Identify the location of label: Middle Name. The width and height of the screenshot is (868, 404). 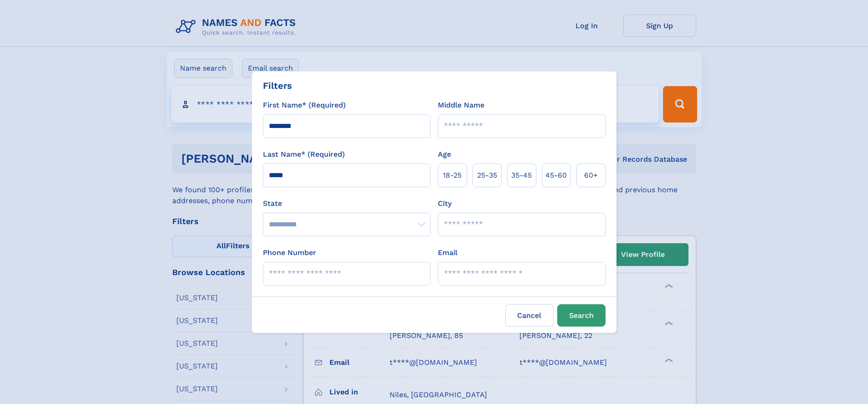
(461, 105).